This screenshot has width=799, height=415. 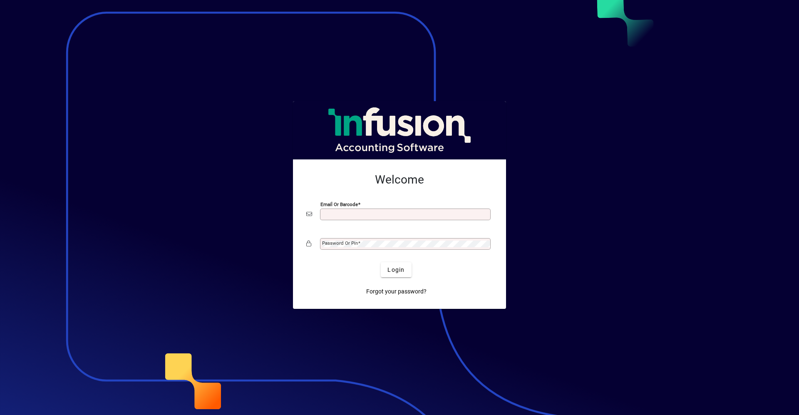 What do you see at coordinates (340, 243) in the screenshot?
I see `mat-label: Password or Pin` at bounding box center [340, 243].